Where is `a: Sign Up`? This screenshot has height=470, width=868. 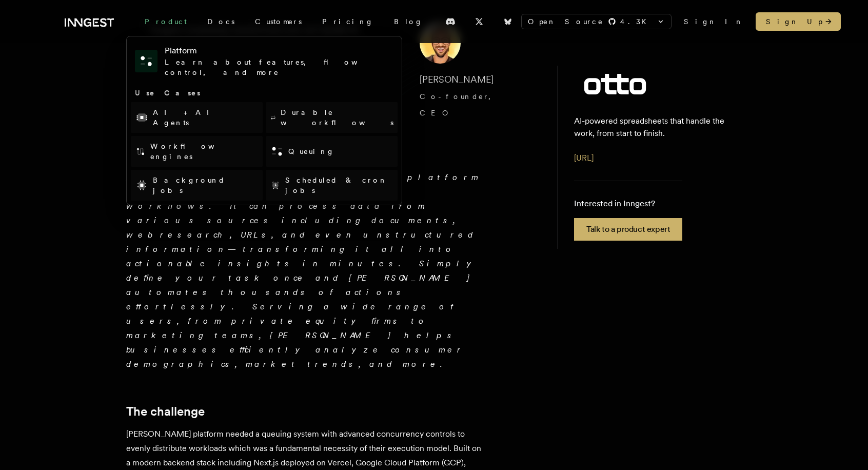 a: Sign Up is located at coordinates (798, 22).